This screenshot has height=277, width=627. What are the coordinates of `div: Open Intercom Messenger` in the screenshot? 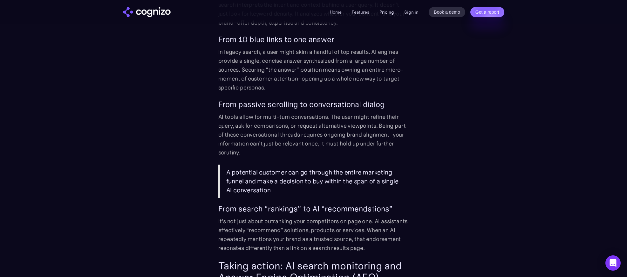 It's located at (613, 263).